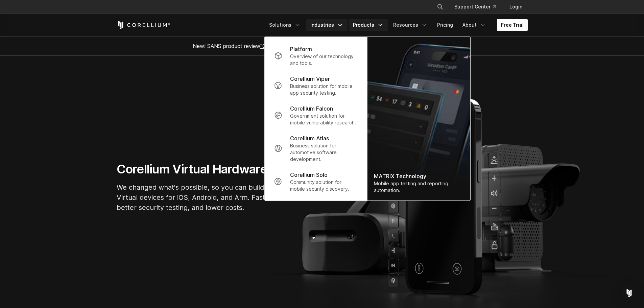  Describe the element at coordinates (474, 25) in the screenshot. I see `a: About` at that location.